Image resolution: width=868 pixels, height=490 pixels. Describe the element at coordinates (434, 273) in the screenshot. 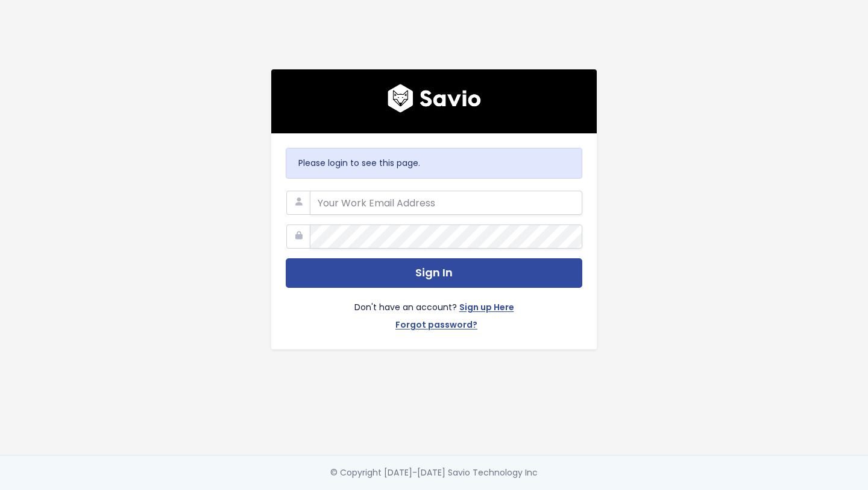

I see `button: Sign In` at that location.